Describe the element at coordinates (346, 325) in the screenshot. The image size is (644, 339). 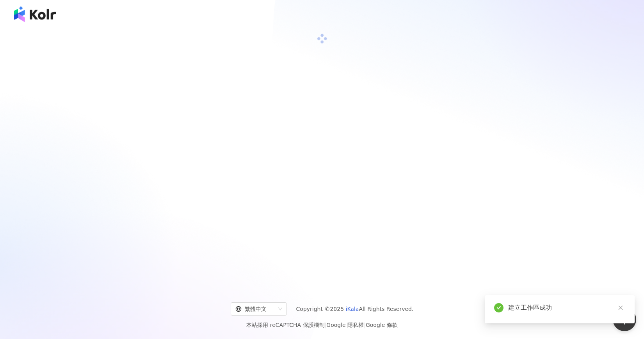
I see `a: Google 隱私權` at that location.